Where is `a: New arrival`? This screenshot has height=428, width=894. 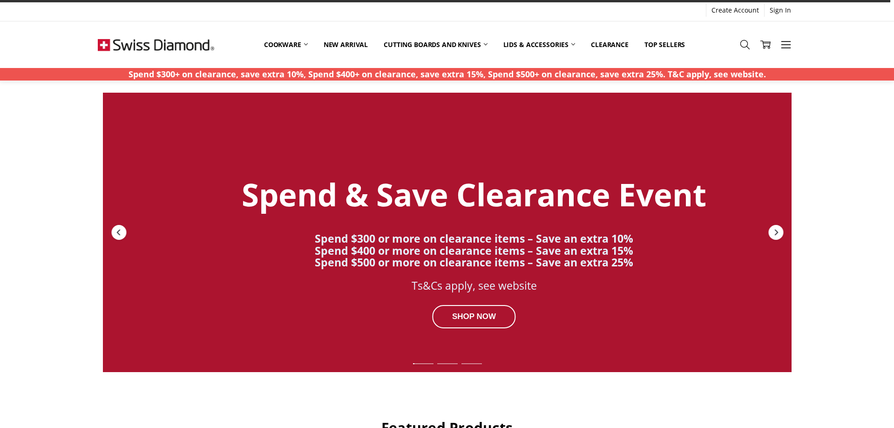 a: New arrival is located at coordinates (345, 45).